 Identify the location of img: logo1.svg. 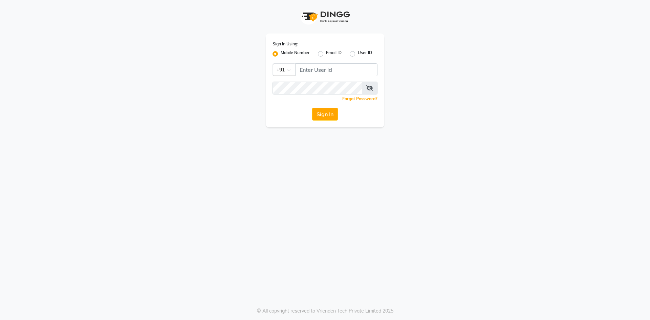
(325, 17).